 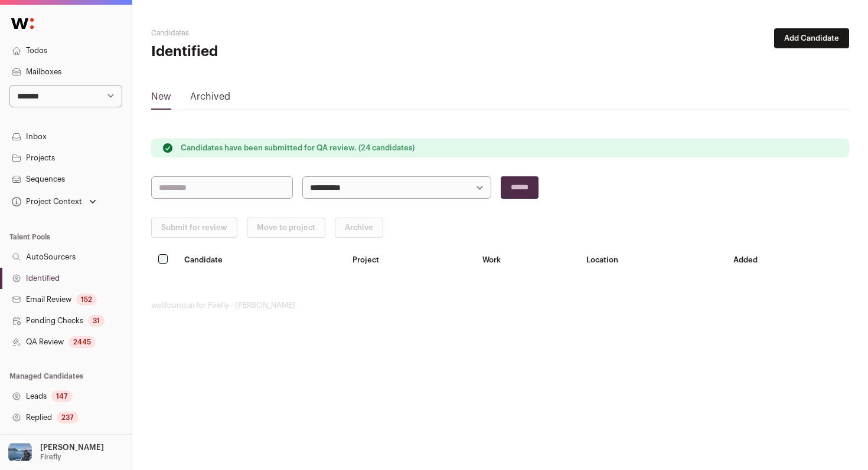 What do you see at coordinates (268, 33) in the screenshot?
I see `h2: Candidates` at bounding box center [268, 33].